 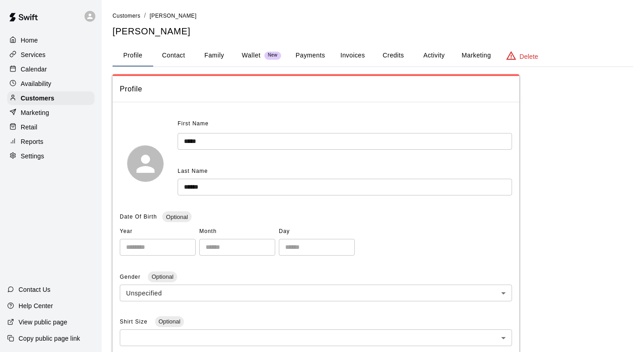 I want to click on p: Help Center, so click(x=36, y=306).